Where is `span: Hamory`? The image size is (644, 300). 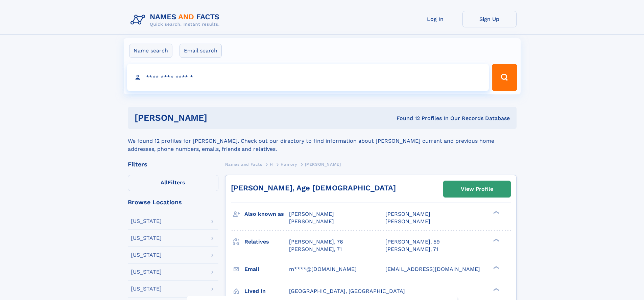
span: Hamory is located at coordinates (289, 164).